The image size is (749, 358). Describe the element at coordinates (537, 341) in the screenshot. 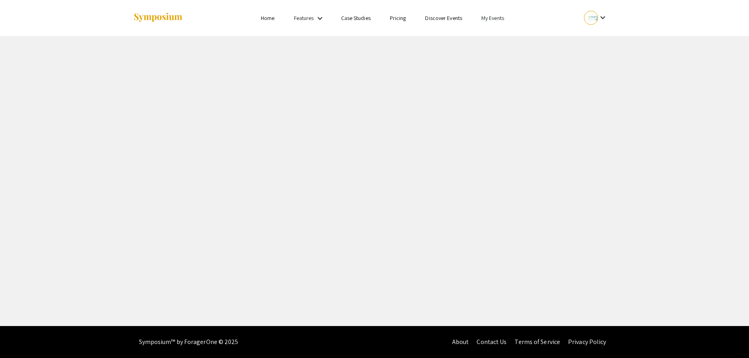

I see `a: Terms of Service` at that location.